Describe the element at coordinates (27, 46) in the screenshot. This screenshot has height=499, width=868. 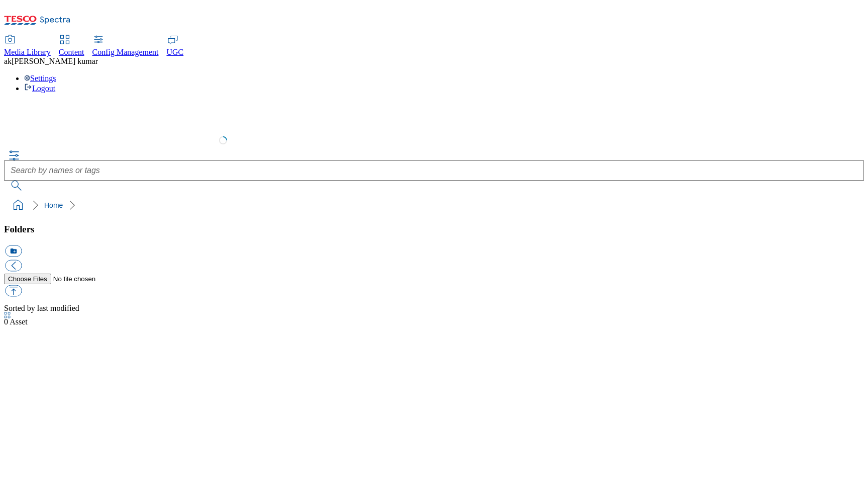
I see `a: Media Library` at that location.